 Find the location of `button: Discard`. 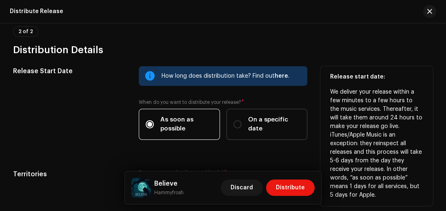

button: Discard is located at coordinates (242, 187).